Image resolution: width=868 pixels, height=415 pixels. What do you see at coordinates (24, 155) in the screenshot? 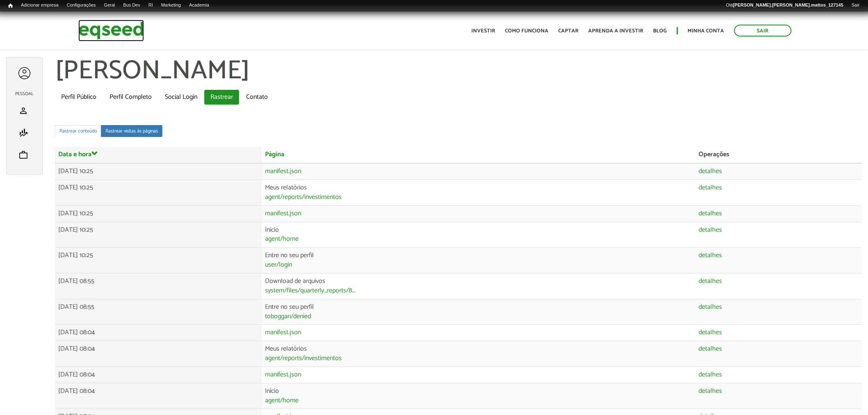
I see `li: Meu portfólio` at bounding box center [24, 155].